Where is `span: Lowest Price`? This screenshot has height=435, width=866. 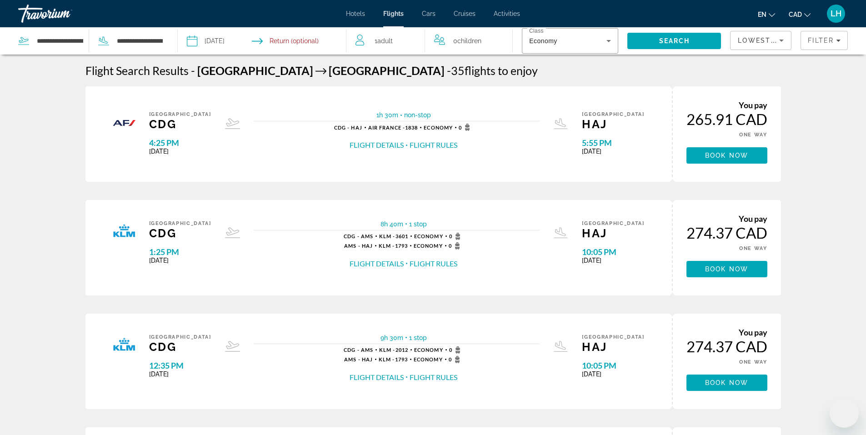
span: Lowest Price is located at coordinates (767, 40).